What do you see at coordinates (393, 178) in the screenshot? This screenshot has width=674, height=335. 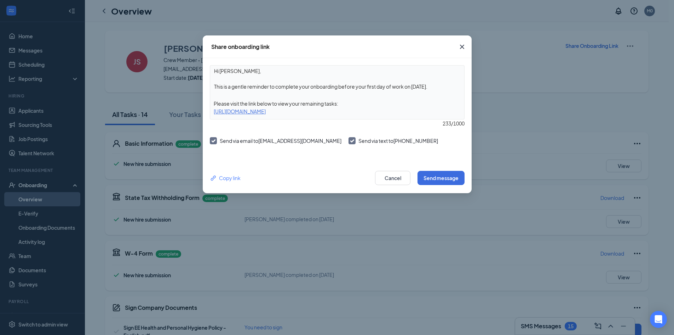 I see `button: Cancel` at bounding box center [393, 178].